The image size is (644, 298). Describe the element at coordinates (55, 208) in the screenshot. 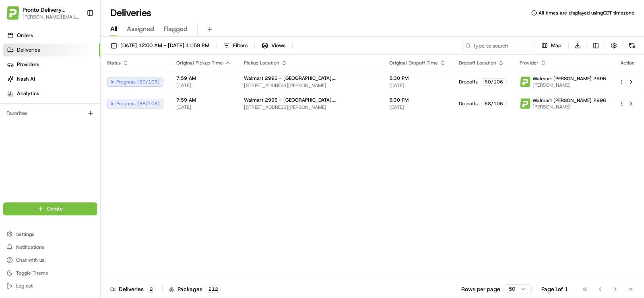

I see `span: Create` at that location.